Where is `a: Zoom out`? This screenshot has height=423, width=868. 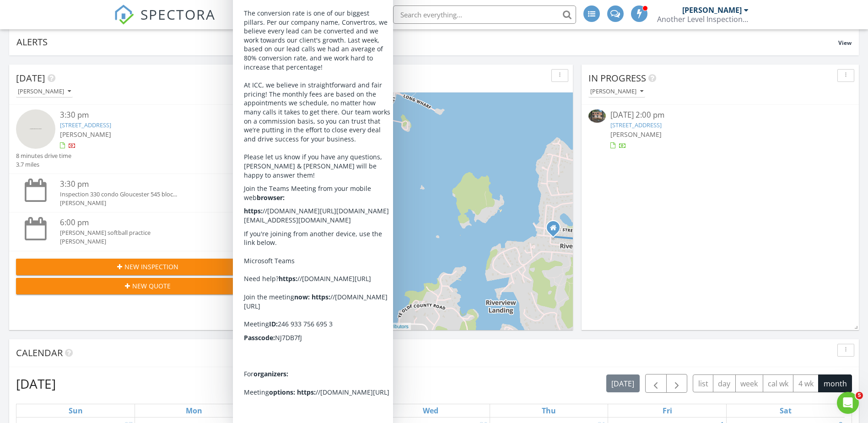 a: Zoom out is located at coordinates (308, 119).